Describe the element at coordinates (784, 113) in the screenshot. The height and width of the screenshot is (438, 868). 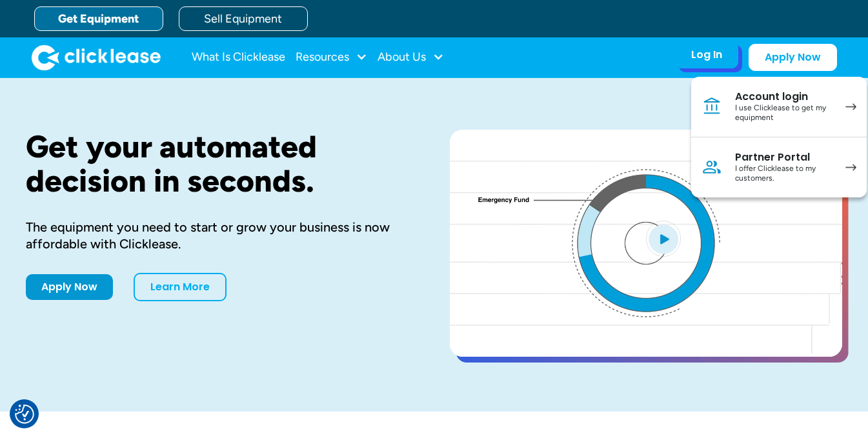
I see `div: I use Clicklease to get my equipment` at that location.